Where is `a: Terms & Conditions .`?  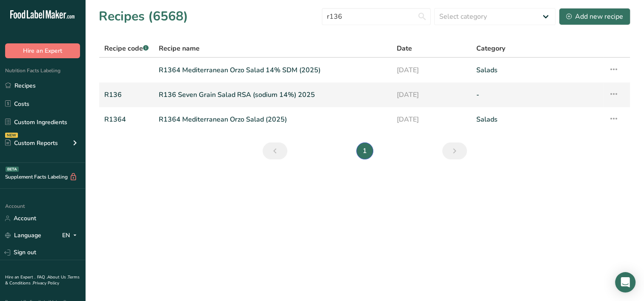
a: Terms & Conditions . is located at coordinates (42, 280).